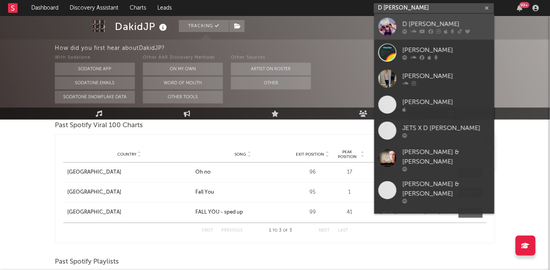 The width and height of the screenshot is (550, 270). I want to click on span: Peak Position, so click(347, 155).